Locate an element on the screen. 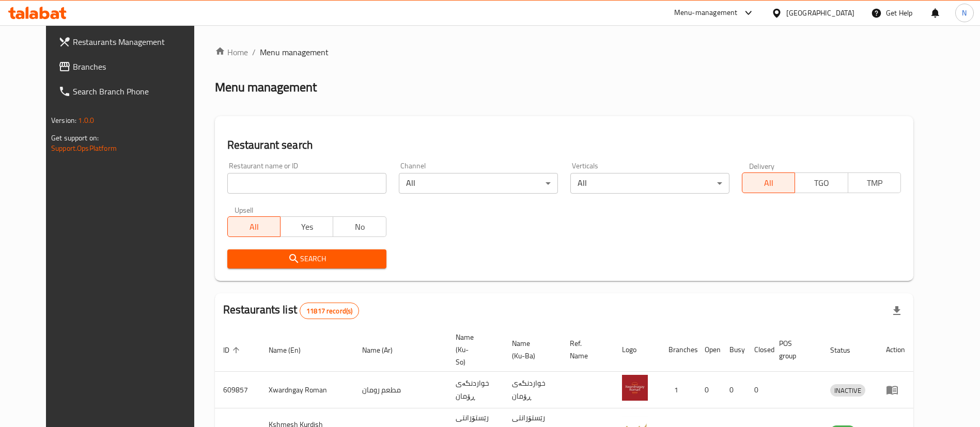 The width and height of the screenshot is (980, 427). span: POS group is located at coordinates (794, 349).